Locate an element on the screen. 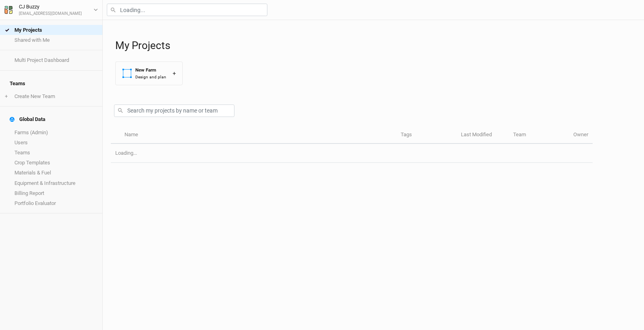 This screenshot has width=644, height=330. th: Name is located at coordinates (258, 135).